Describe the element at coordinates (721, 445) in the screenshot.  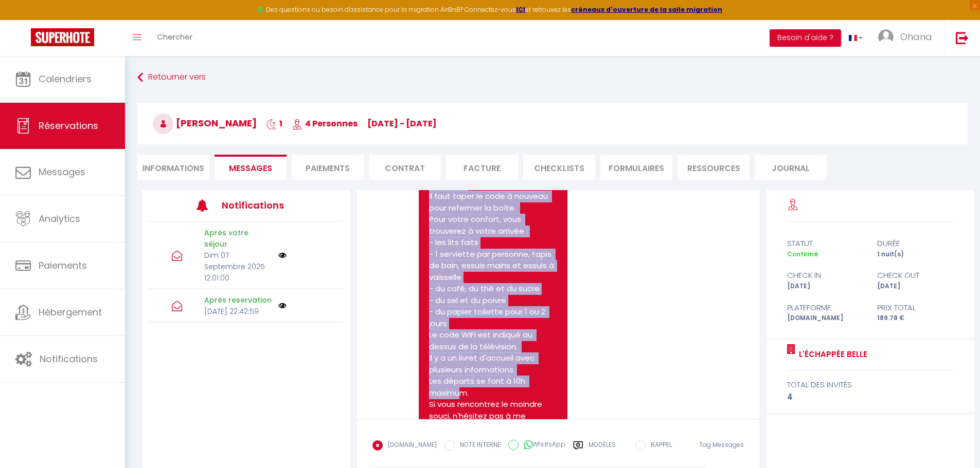
I see `span: Tag Messages` at that location.